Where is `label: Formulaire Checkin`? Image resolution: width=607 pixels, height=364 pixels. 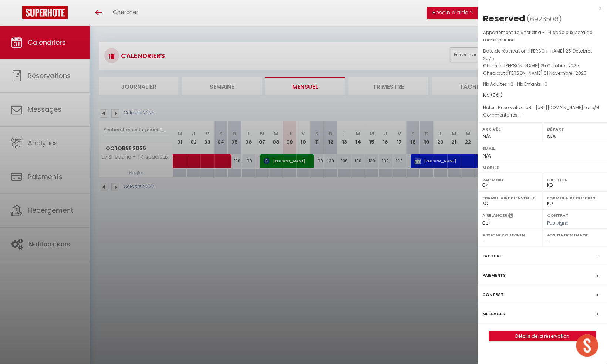
label: Formulaire Checkin is located at coordinates (574, 198).